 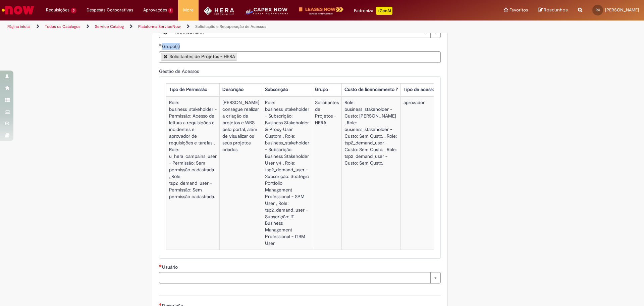 I want to click on ul: Trilhas de página, so click(x=215, y=27).